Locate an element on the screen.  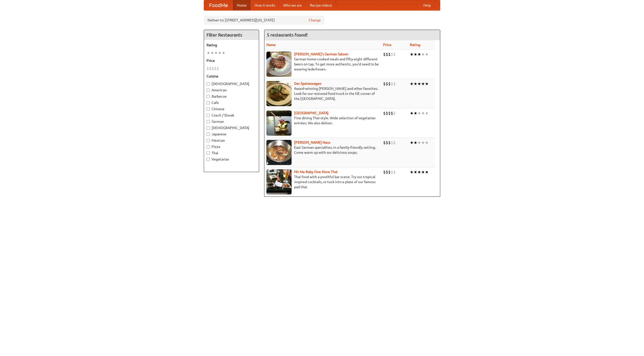
a: Change is located at coordinates (314, 20).